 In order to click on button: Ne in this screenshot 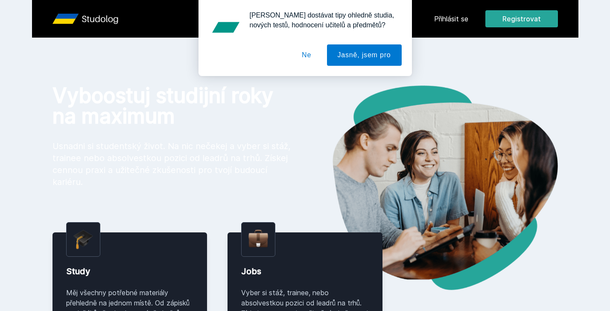, I will do `click(307, 55)`.